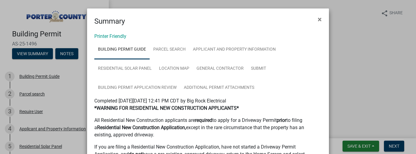 The height and width of the screenshot is (154, 416). I want to click on a: Building Permit Guide, so click(122, 50).